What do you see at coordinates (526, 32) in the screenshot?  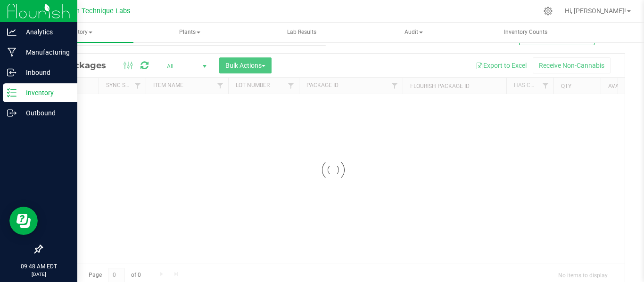 I see `span: Inventory Counts` at bounding box center [526, 32].